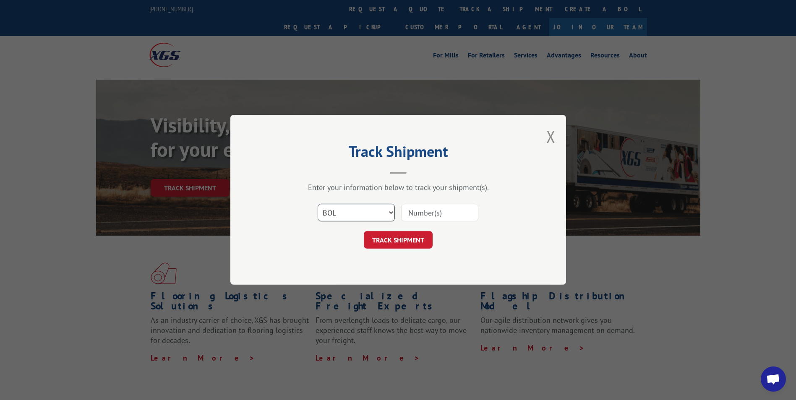 The width and height of the screenshot is (796, 400). Describe the element at coordinates (398, 240) in the screenshot. I see `button: TRACK SHIPMENT` at that location.